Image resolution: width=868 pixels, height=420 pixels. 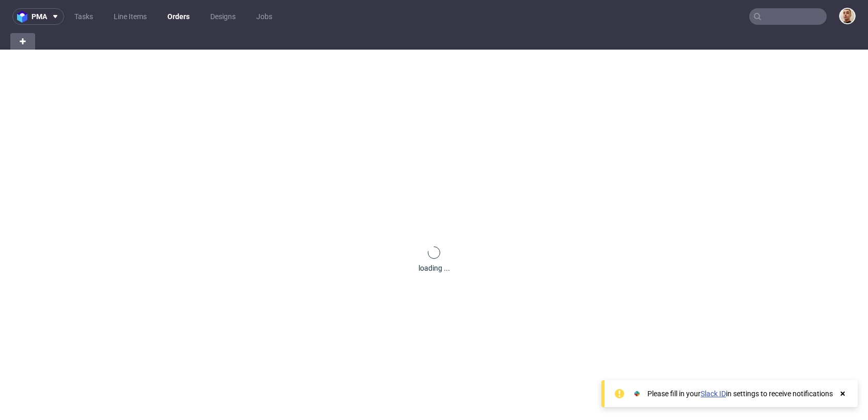 I want to click on a: Orders, so click(x=178, y=16).